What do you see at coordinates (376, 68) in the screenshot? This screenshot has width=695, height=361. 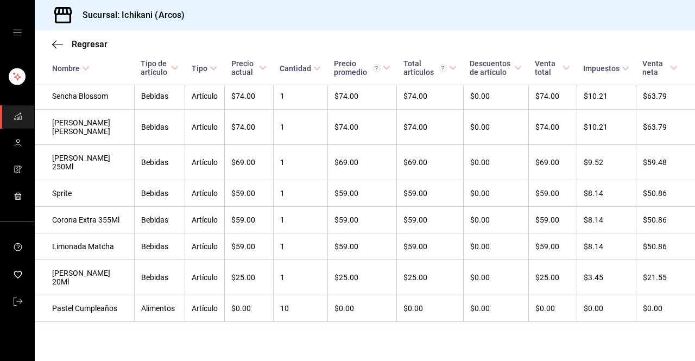 I see `svg: Precio promedio = Total artículos / cantidad` at bounding box center [376, 68].